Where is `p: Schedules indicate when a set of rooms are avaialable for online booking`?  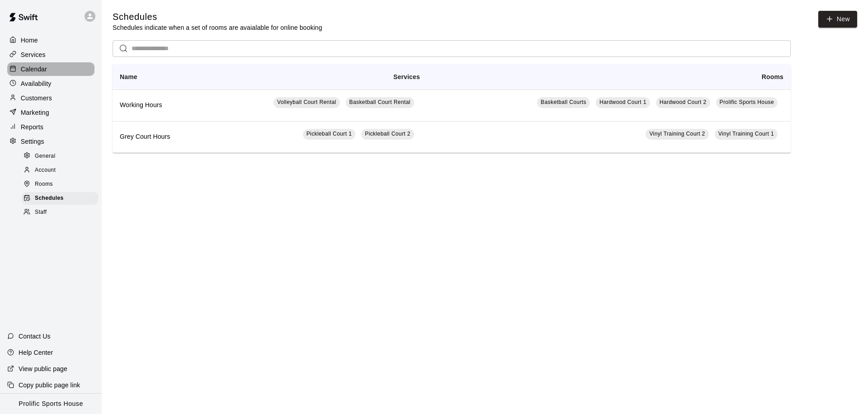 p: Schedules indicate when a set of rooms are avaialable for online booking is located at coordinates (218, 27).